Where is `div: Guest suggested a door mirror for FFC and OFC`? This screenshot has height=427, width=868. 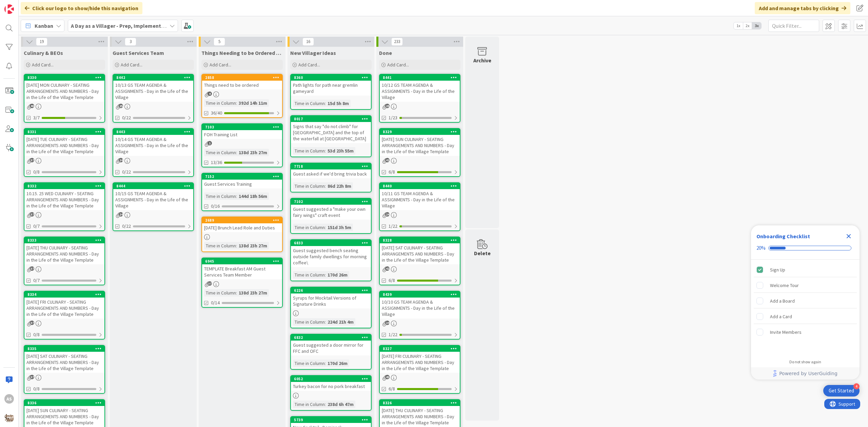
div: Guest suggested a door mirror for FFC and OFC is located at coordinates (331, 348).